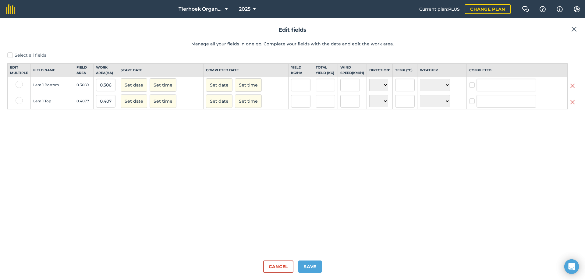  I want to click on td: 0.3069, so click(84, 85).